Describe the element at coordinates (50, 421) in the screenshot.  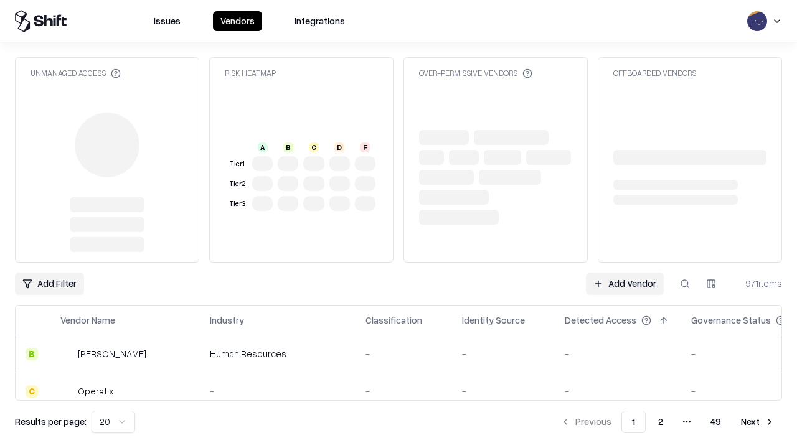
I see `p: Results per page:` at that location.